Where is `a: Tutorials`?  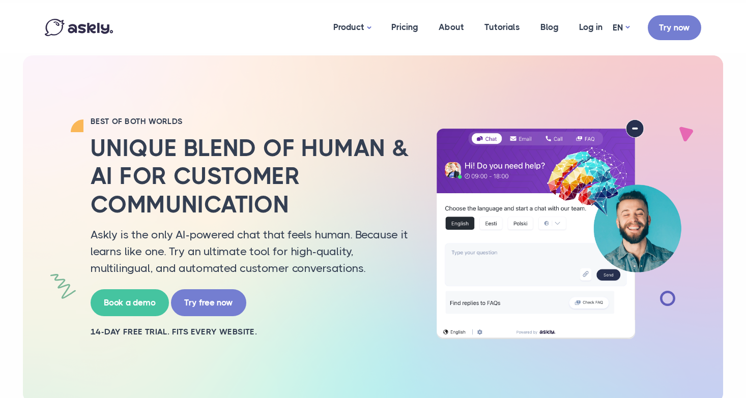
a: Tutorials is located at coordinates (502, 27).